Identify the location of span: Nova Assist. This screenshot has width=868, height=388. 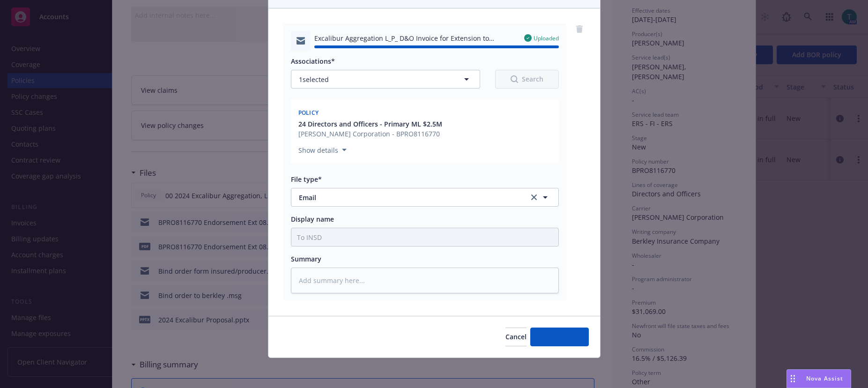
(824, 378).